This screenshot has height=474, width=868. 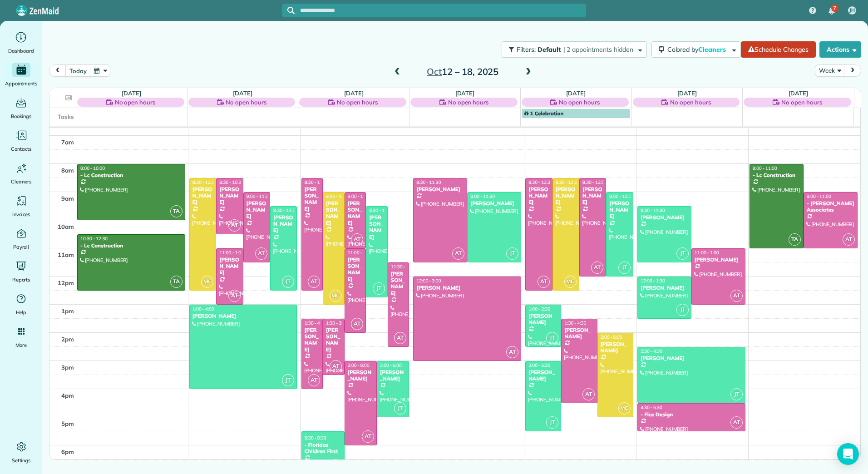 What do you see at coordinates (574, 49) in the screenshot?
I see `button: Filters: Default | 2 appointments hidden` at bounding box center [574, 49].